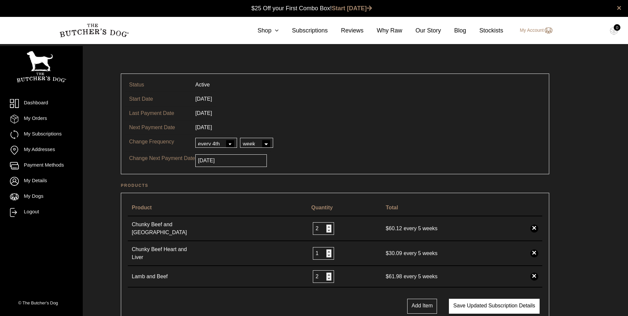  What do you see at coordinates (619, 8) in the screenshot?
I see `a: close` at bounding box center [619, 8].